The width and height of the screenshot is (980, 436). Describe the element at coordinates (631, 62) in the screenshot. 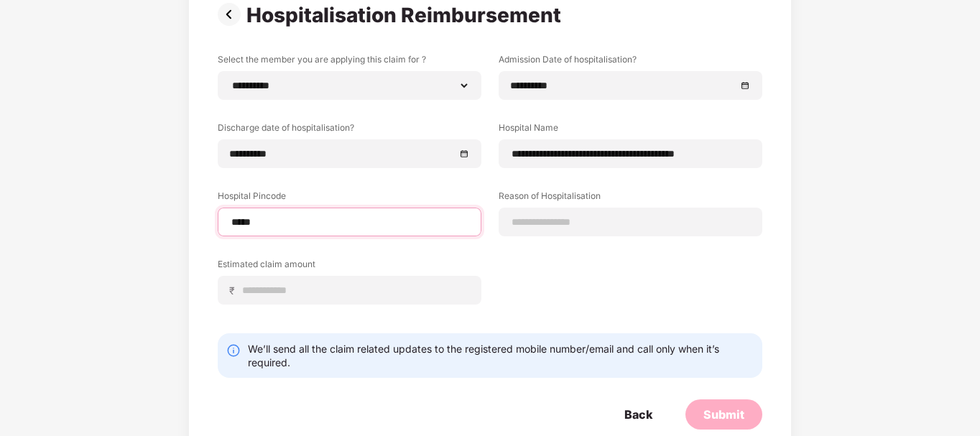

I see `label: Admission Date of hospitalisation?` at that location.